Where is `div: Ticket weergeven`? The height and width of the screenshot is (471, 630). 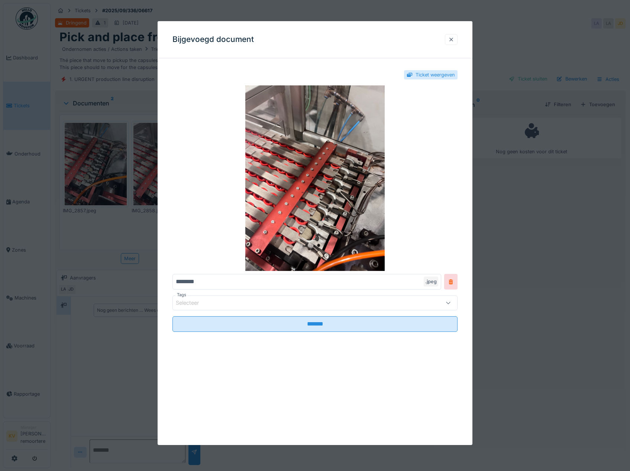
div: Ticket weergeven is located at coordinates (435, 75).